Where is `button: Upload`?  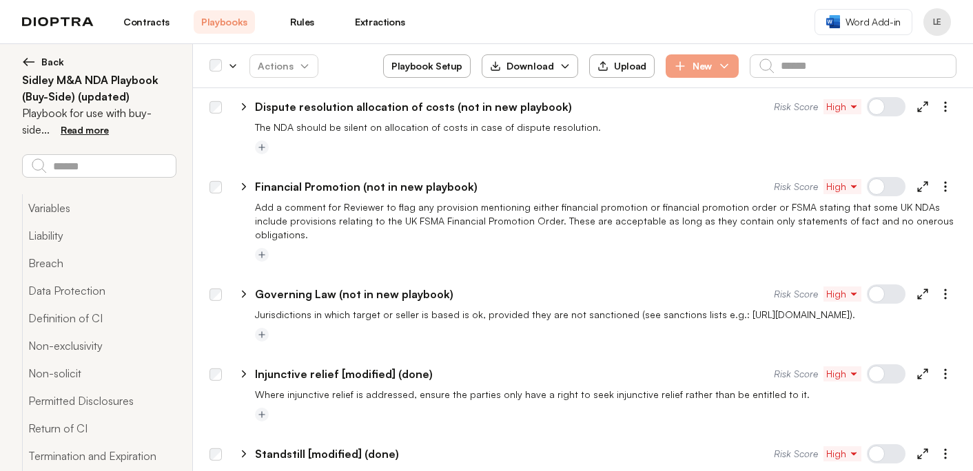 button: Upload is located at coordinates (622, 66).